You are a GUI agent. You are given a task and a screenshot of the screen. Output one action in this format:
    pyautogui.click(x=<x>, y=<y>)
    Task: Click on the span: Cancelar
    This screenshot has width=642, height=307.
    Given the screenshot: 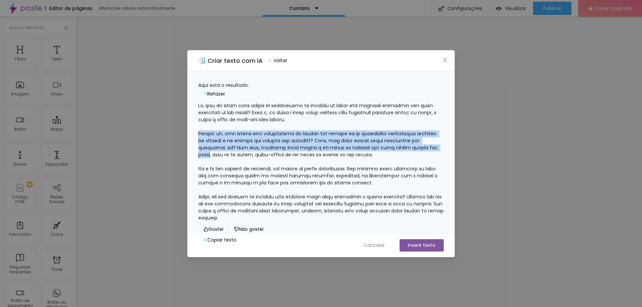 What is the action you would take?
    pyautogui.click(x=374, y=245)
    